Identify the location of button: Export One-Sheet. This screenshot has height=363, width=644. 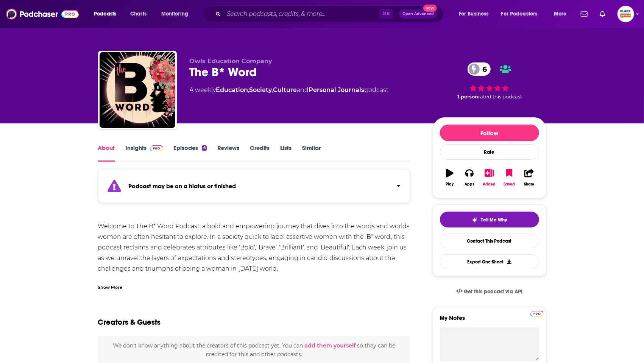
(490, 261).